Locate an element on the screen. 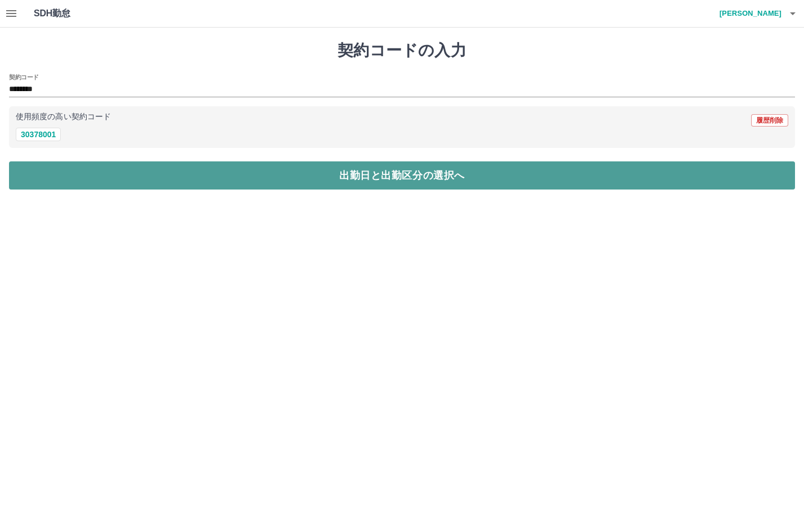 This screenshot has width=804, height=532. h1: 契約コードの入力 is located at coordinates (401, 51).